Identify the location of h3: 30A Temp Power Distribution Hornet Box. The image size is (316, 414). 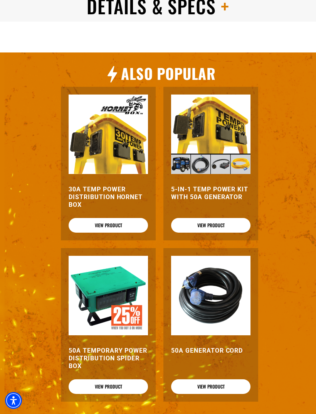
(108, 197).